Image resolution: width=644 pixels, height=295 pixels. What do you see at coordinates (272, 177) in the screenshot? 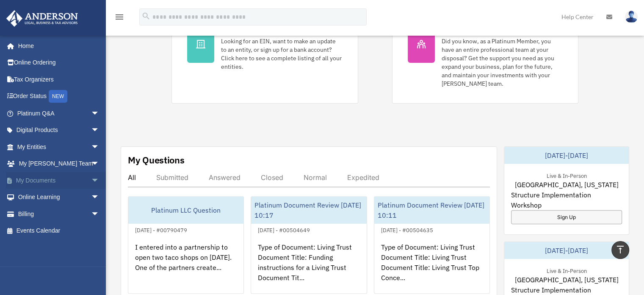
I see `div: Closed` at bounding box center [272, 177].